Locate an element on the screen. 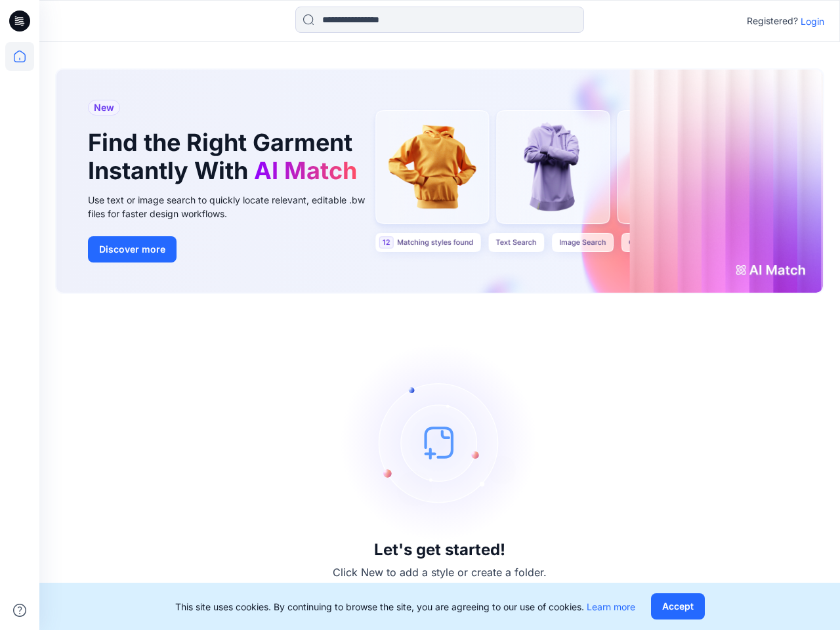  p: This site uses cookies. By continuing to browse the site, you are agreeing to our use of cookies. is located at coordinates (405, 606).